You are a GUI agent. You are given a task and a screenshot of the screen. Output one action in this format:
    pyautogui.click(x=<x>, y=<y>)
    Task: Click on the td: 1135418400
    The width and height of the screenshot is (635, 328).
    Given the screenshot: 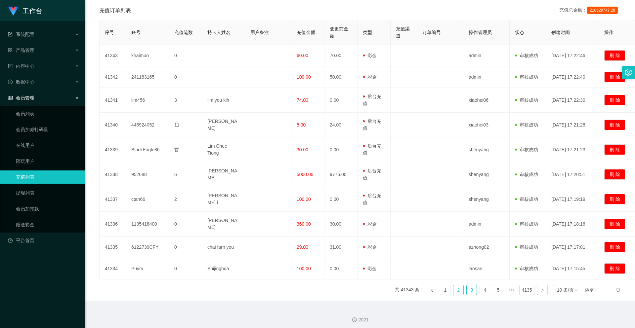 What is the action you would take?
    pyautogui.click(x=148, y=224)
    